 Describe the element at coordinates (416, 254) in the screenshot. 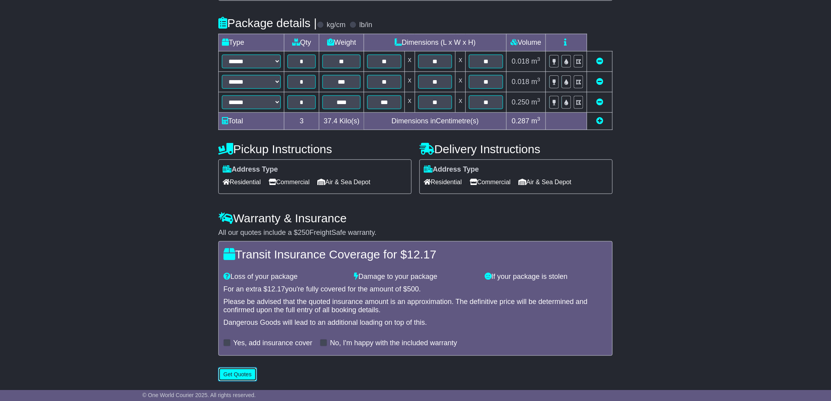

I see `h4: Transit Insurance Coverage for $` at that location.